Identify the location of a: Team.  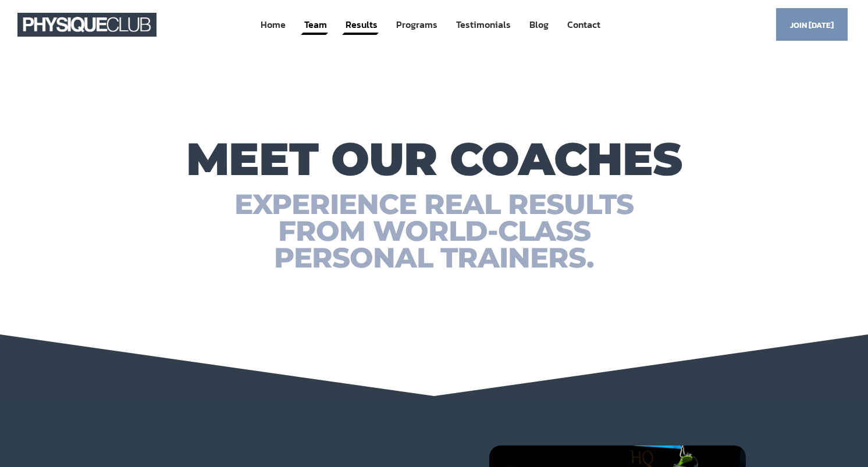
(315, 25).